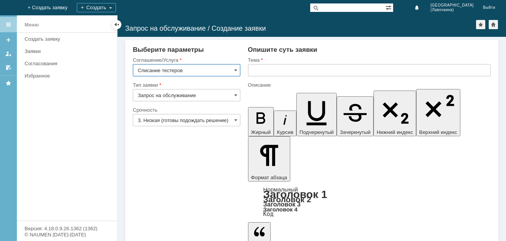 This screenshot has width=506, height=241. What do you see at coordinates (300, 28) in the screenshot?
I see `div: Запрос на обслуживание / Создание заявки` at bounding box center [300, 28].